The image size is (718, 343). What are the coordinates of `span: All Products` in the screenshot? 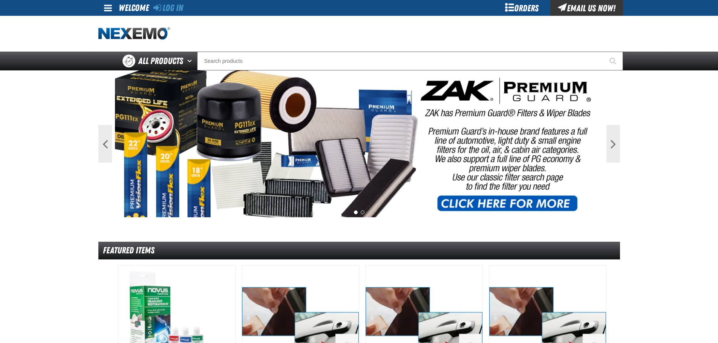 It's located at (160, 61).